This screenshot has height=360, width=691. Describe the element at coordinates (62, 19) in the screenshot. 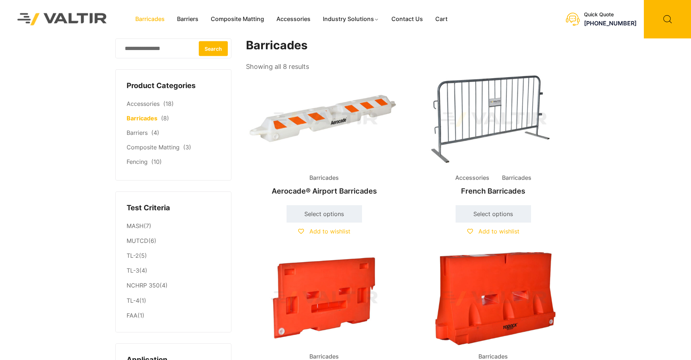

I see `img: Valtir Rentals` at that location.